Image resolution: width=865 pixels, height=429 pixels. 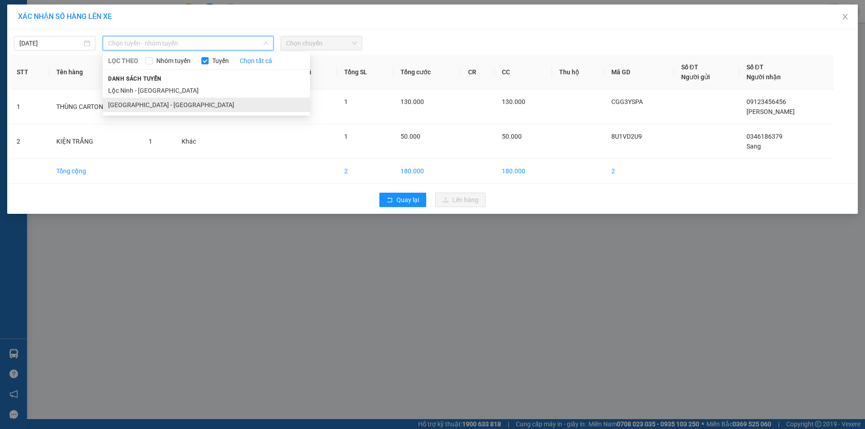 What do you see at coordinates (95, 72) in the screenshot?
I see `th: Tên hàng` at bounding box center [95, 72].